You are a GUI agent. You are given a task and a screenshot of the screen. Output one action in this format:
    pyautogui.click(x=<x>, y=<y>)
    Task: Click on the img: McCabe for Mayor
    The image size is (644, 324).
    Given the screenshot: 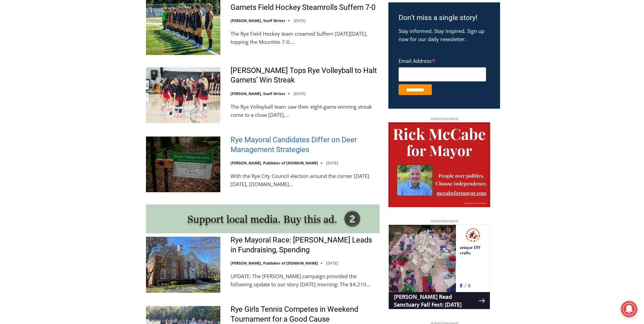 What is the action you would take?
    pyautogui.click(x=440, y=165)
    